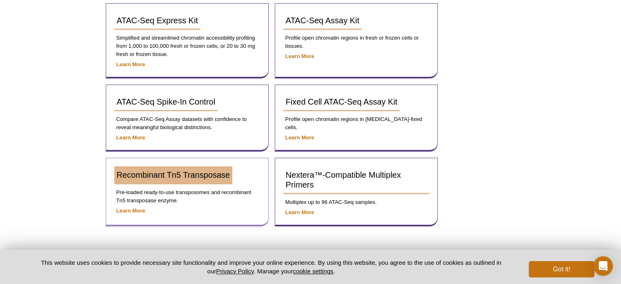 The height and width of the screenshot is (284, 621). Describe the element at coordinates (174, 175) in the screenshot. I see `a: Recombinant Tn5 Transposase` at that location.